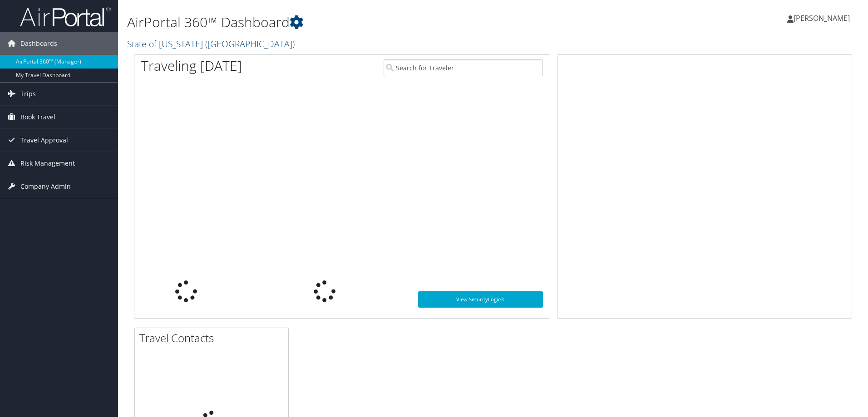 The height and width of the screenshot is (417, 868). I want to click on span: Company Admin, so click(46, 187).